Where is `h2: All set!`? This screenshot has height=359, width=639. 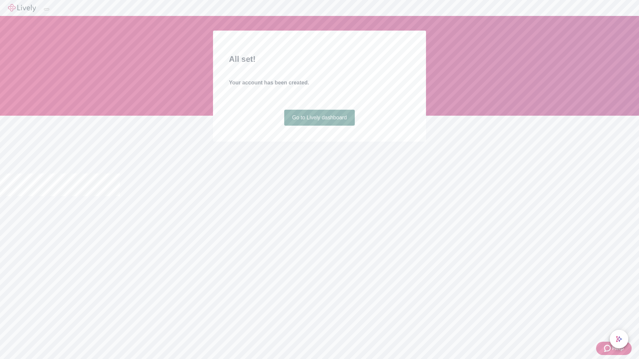
h2: All set! is located at coordinates (319, 59).